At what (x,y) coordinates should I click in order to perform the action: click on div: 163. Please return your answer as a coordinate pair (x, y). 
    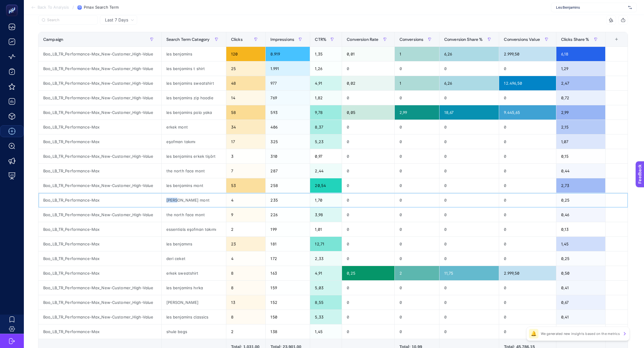
    Looking at the image, I should click on (288, 273).